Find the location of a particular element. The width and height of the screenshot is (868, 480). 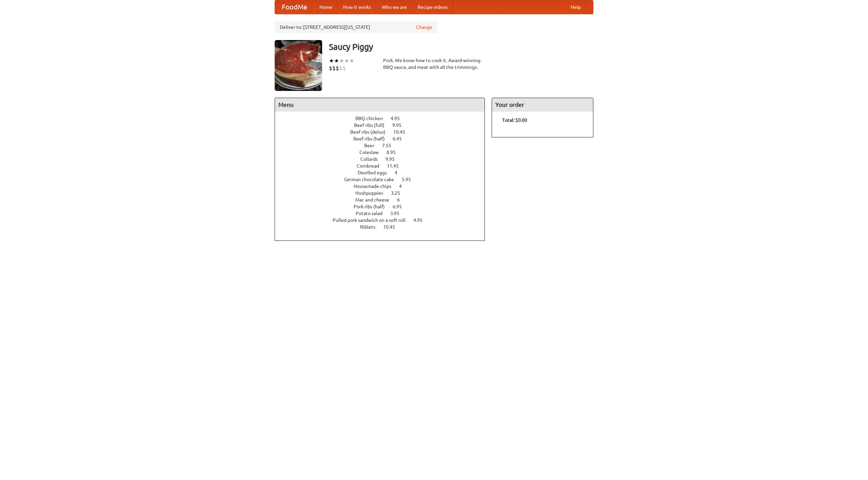

span: 6.45 is located at coordinates (400, 139).